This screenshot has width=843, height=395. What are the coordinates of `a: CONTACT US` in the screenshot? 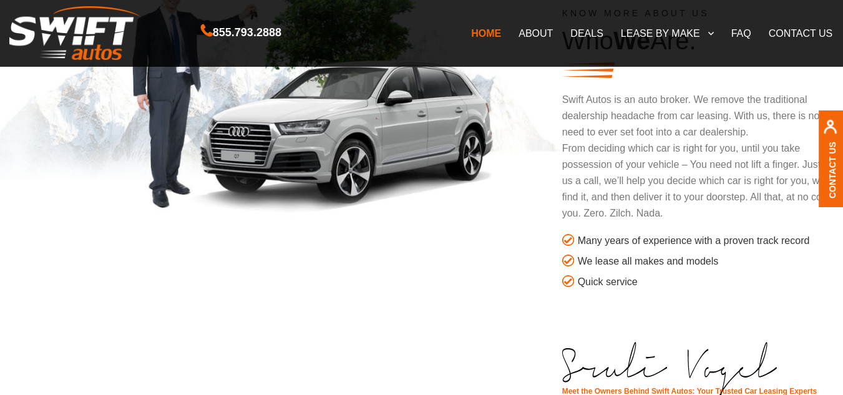 It's located at (801, 33).